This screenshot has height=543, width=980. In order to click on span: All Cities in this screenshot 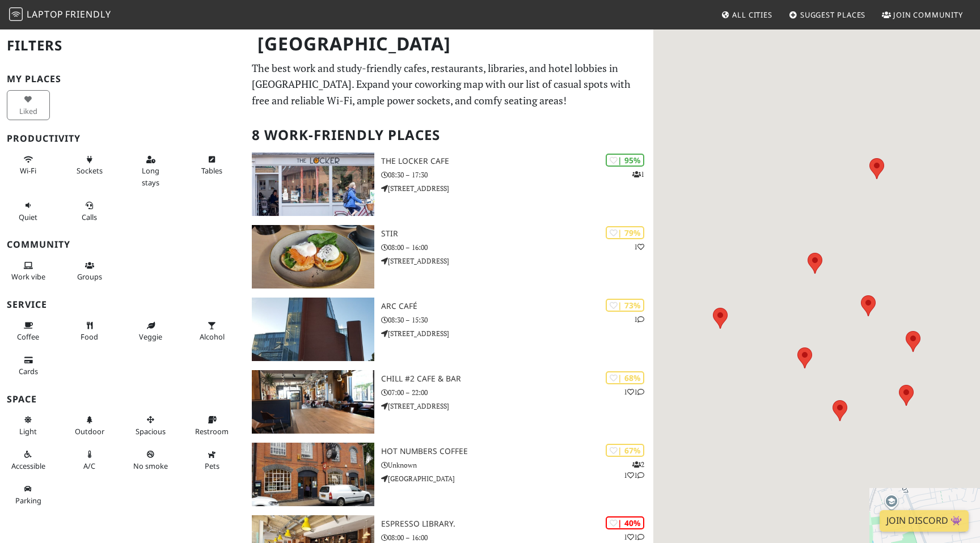, I will do `click(752, 14)`.